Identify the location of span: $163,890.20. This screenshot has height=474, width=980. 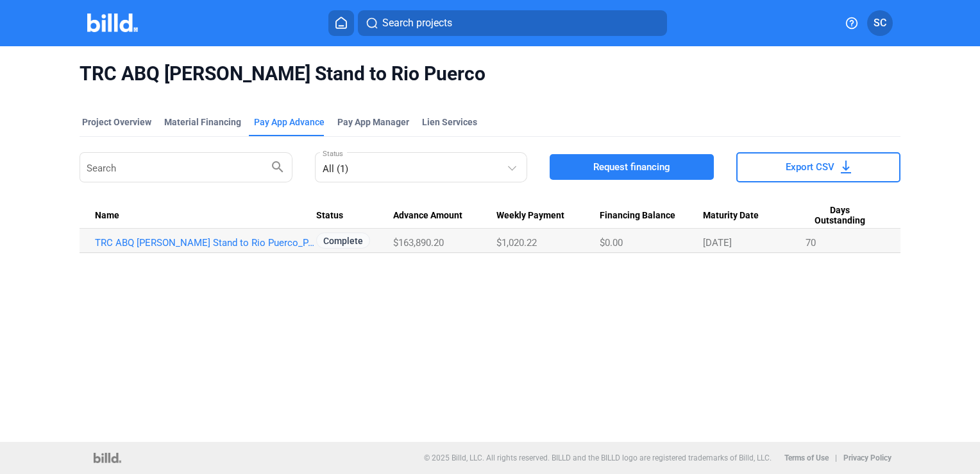
(418, 243).